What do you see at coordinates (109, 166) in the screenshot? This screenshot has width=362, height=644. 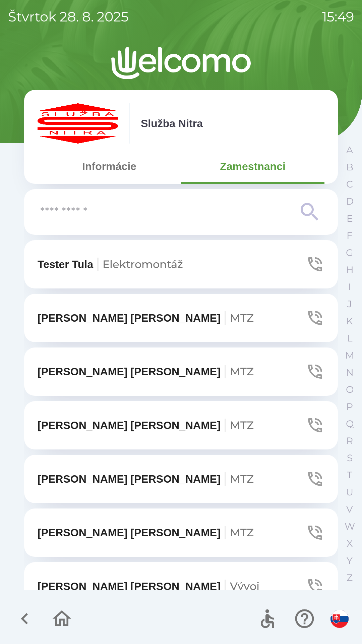 I see `button: Informácie` at bounding box center [109, 166].